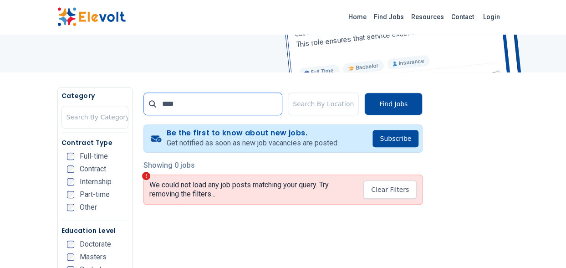  What do you see at coordinates (358, 17) in the screenshot?
I see `a: Home` at bounding box center [358, 17].